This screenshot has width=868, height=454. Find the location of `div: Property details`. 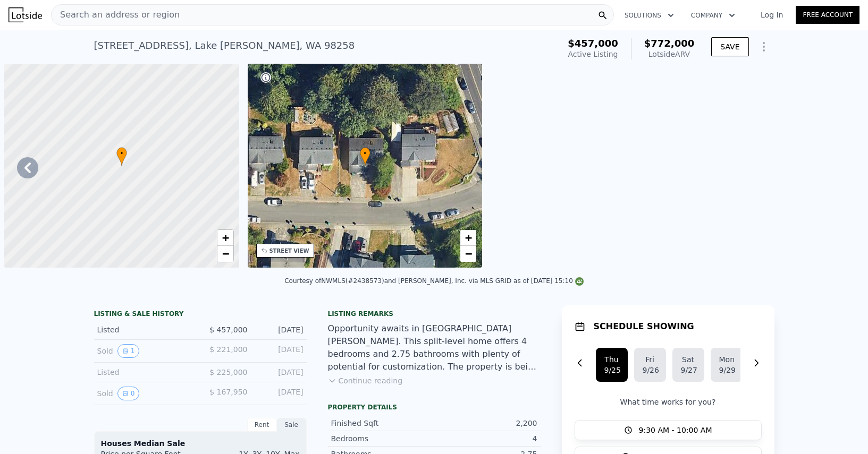

div: Property details is located at coordinates (434, 408).